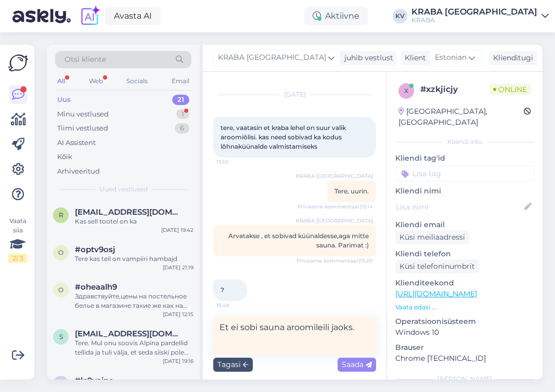  I want to click on div: KRABA, so click(474, 21).